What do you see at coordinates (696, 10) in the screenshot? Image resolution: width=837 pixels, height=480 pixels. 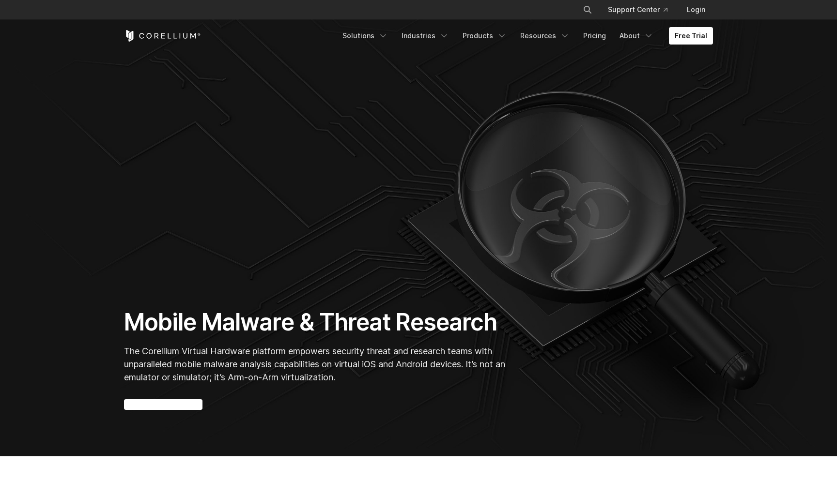 I see `a: Login` at bounding box center [696, 10].